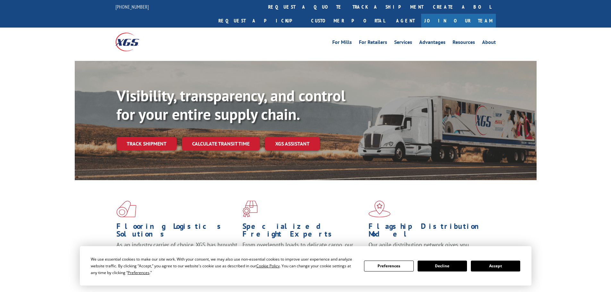  I want to click on h1: Flooring Logistics Solutions, so click(177, 232).